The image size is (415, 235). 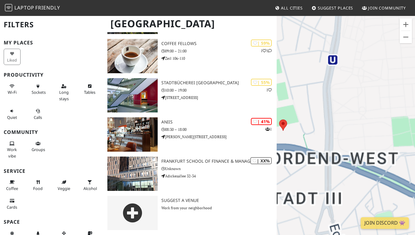 I want to click on h3: Productivity, so click(x=52, y=75).